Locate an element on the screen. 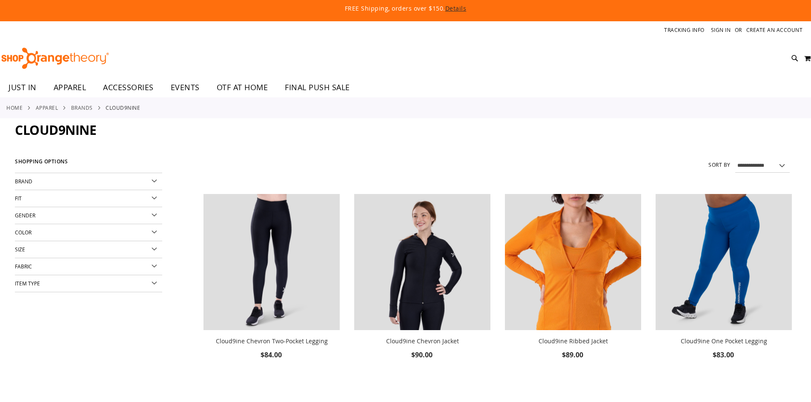  a: EVENTS is located at coordinates (185, 88).